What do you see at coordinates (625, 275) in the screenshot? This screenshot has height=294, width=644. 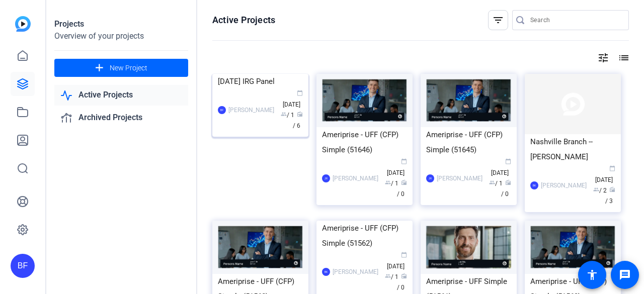 I see `mat-icon: message` at bounding box center [625, 275].